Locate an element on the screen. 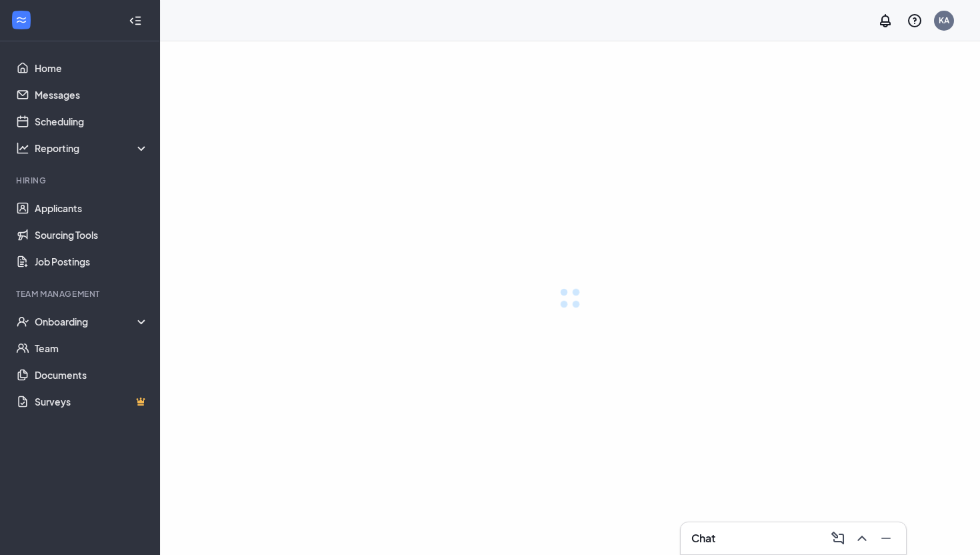 This screenshot has height=555, width=980. div: KA is located at coordinates (944, 20).